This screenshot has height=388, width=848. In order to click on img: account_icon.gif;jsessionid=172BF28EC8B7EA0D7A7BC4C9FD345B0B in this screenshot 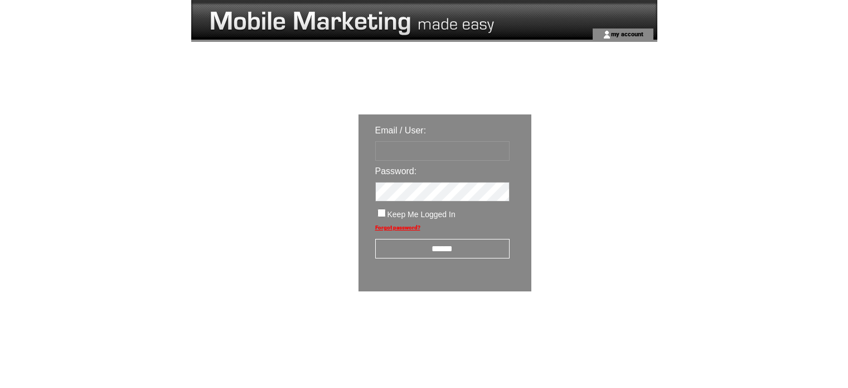, I will do `click(607, 35)`.